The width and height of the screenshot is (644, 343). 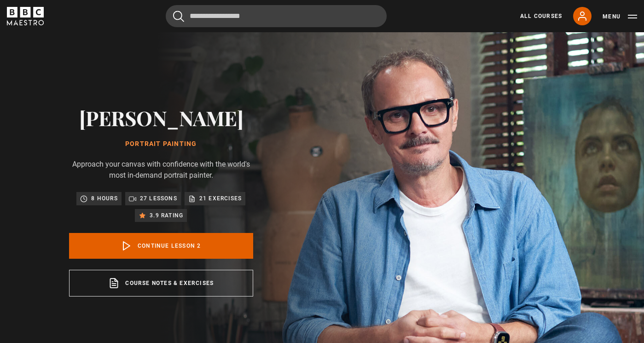 I want to click on button: Submit the search query, so click(x=179, y=16).